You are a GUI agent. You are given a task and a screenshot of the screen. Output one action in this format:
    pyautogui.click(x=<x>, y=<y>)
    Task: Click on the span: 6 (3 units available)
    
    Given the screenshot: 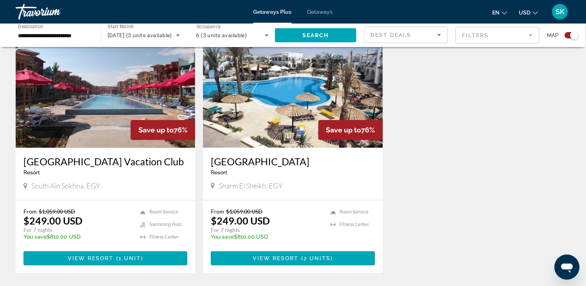 What is the action you would take?
    pyautogui.click(x=222, y=35)
    